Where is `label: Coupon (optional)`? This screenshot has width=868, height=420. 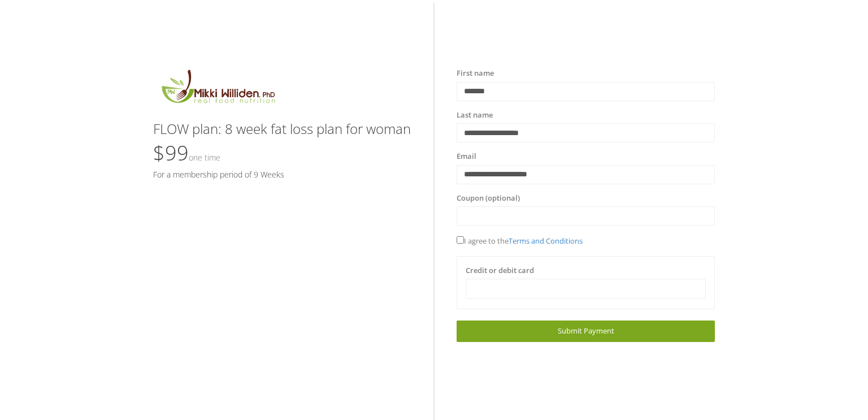 label: Coupon (optional) is located at coordinates (488, 198).